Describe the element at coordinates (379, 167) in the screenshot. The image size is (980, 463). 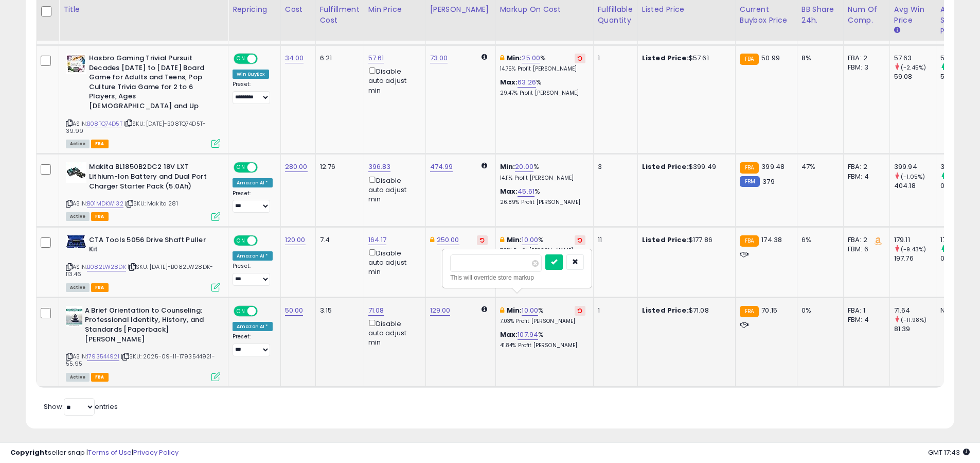
I see `a: 396.83` at that location.